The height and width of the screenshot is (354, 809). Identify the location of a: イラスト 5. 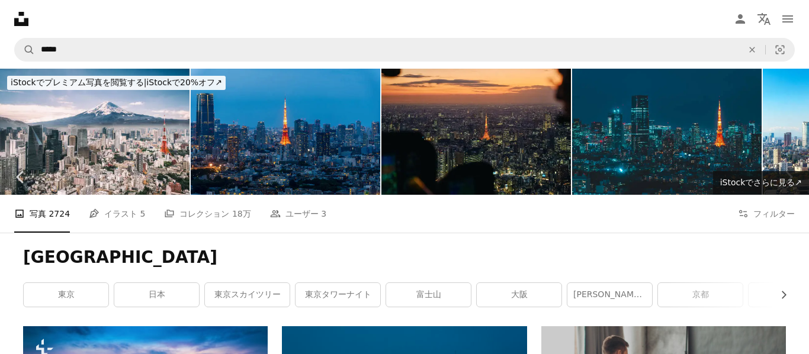
(117, 214).